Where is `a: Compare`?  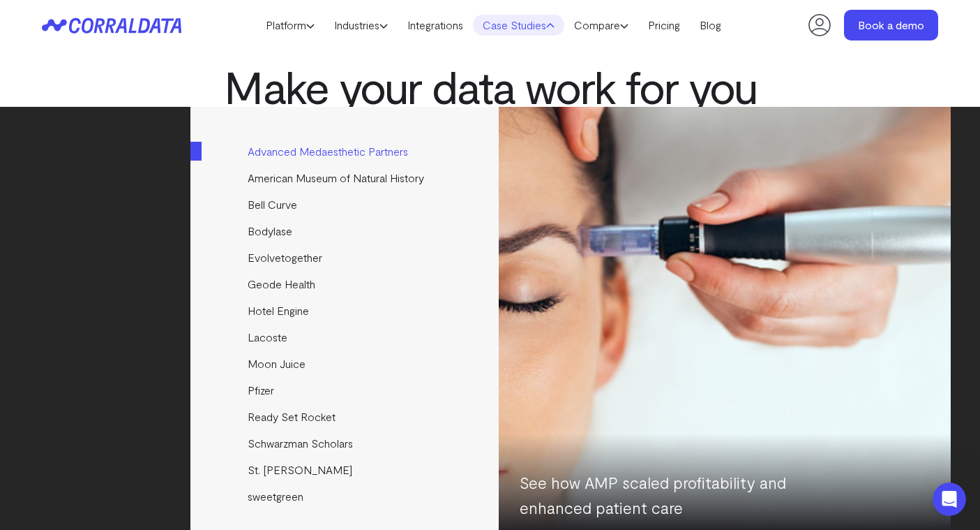 a: Compare is located at coordinates (601, 25).